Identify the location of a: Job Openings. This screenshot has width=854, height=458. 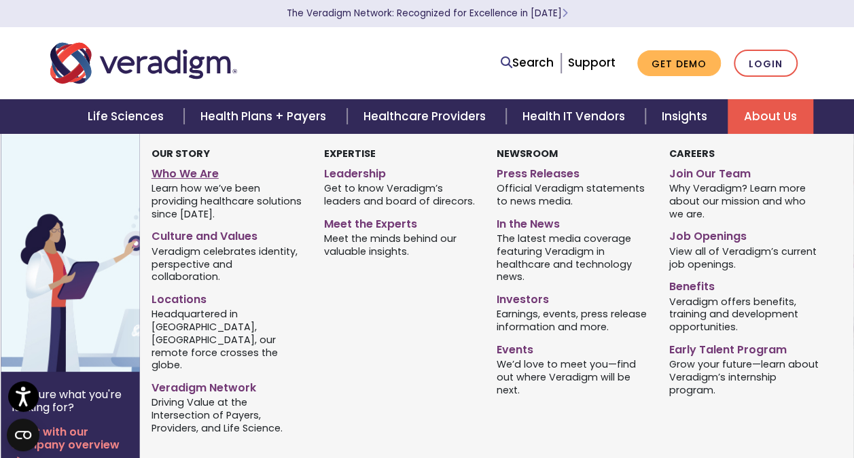
(744, 234).